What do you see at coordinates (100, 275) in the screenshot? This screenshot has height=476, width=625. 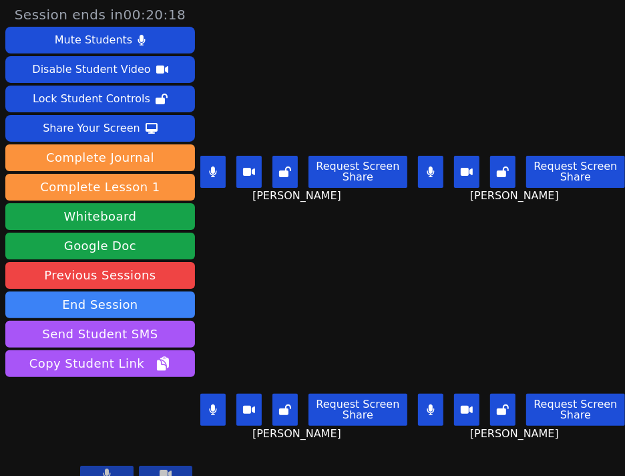 I see `a: Previous Sessions` at bounding box center [100, 275].